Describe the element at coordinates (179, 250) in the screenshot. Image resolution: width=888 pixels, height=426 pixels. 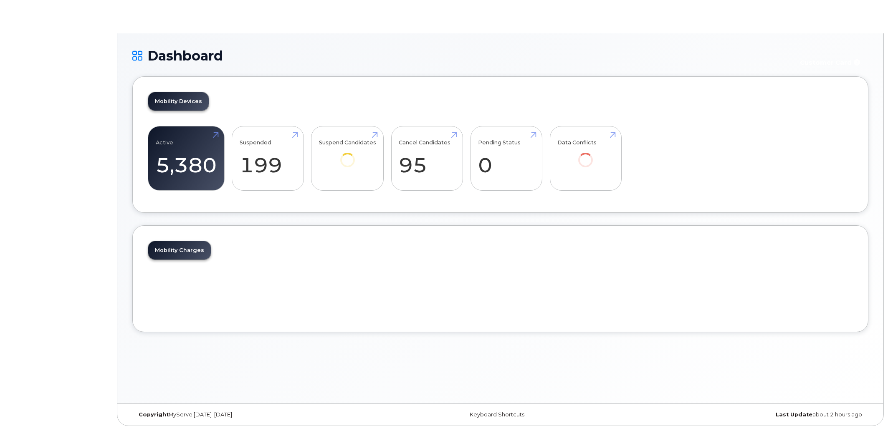
I see `a: Mobility Charges` at that location.